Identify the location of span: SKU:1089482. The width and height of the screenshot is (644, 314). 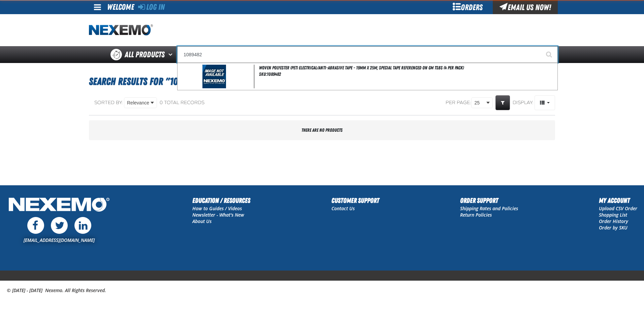
(270, 74).